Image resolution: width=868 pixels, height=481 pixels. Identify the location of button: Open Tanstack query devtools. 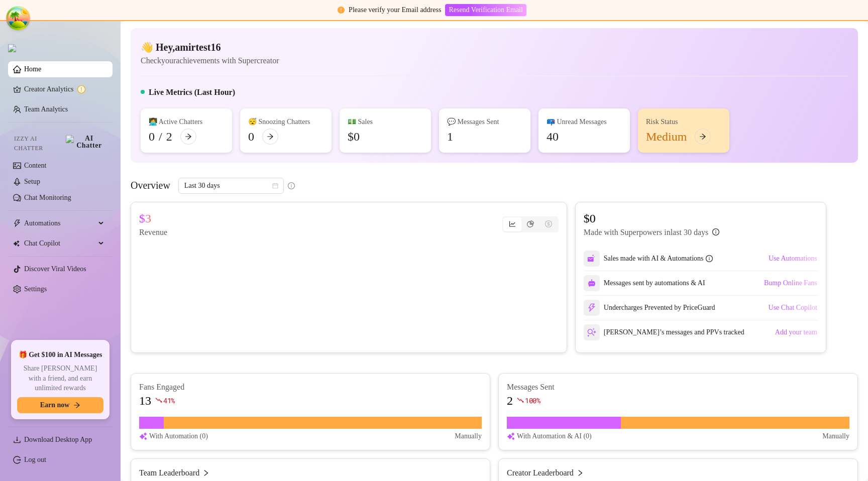
(18, 18).